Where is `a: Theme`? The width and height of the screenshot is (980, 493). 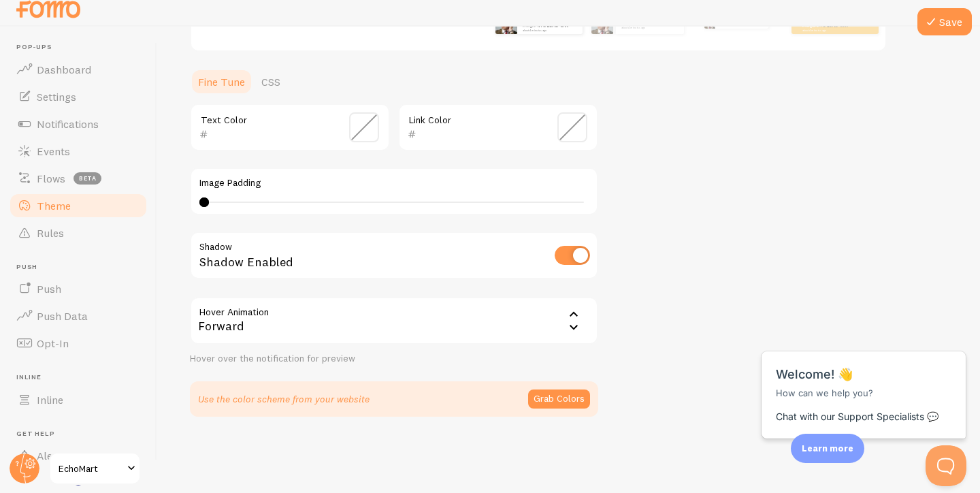 a: Theme is located at coordinates (79, 206).